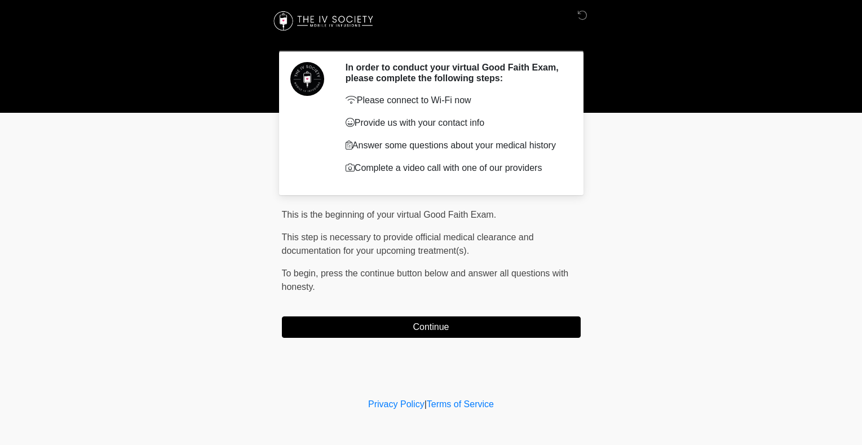 The image size is (862, 445). Describe the element at coordinates (307, 79) in the screenshot. I see `img: Agent Avatar` at that location.